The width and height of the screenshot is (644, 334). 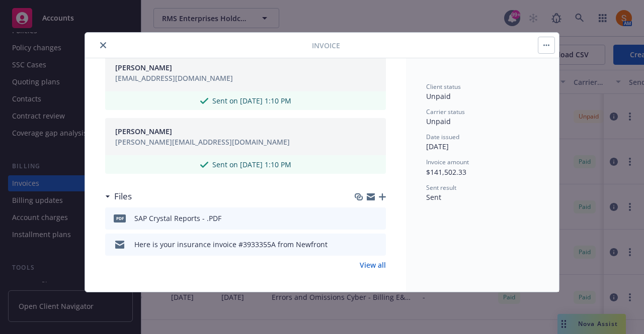 I want to click on div: SAP Crystal Reports - .PDF, so click(x=177, y=218).